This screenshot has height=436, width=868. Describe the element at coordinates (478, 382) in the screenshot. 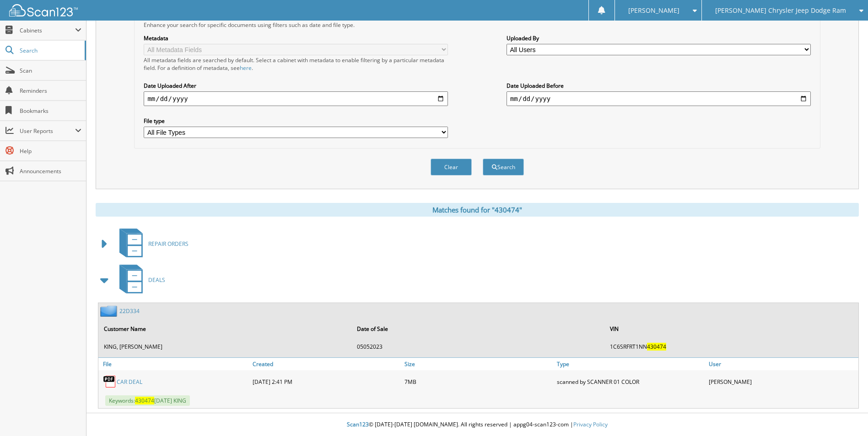

I see `div: 7MB` at that location.